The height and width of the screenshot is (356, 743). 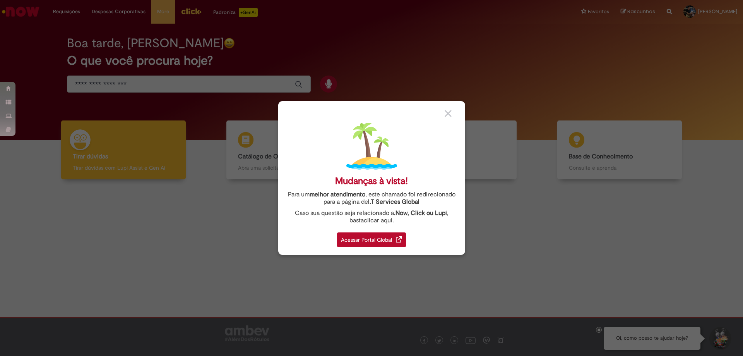 What do you see at coordinates (337, 194) in the screenshot?
I see `strong: melhor atendimento` at bounding box center [337, 194].